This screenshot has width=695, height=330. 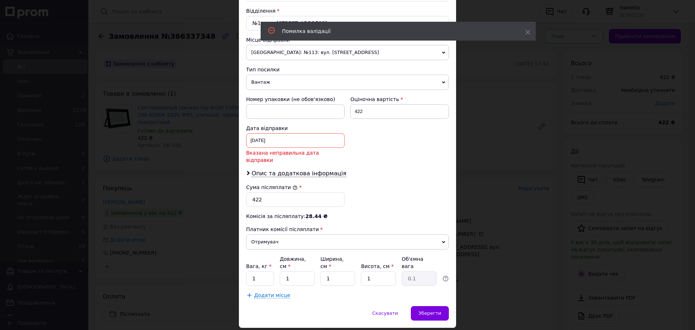 What do you see at coordinates (348, 242) in the screenshot?
I see `span: Отримувач` at bounding box center [348, 242].